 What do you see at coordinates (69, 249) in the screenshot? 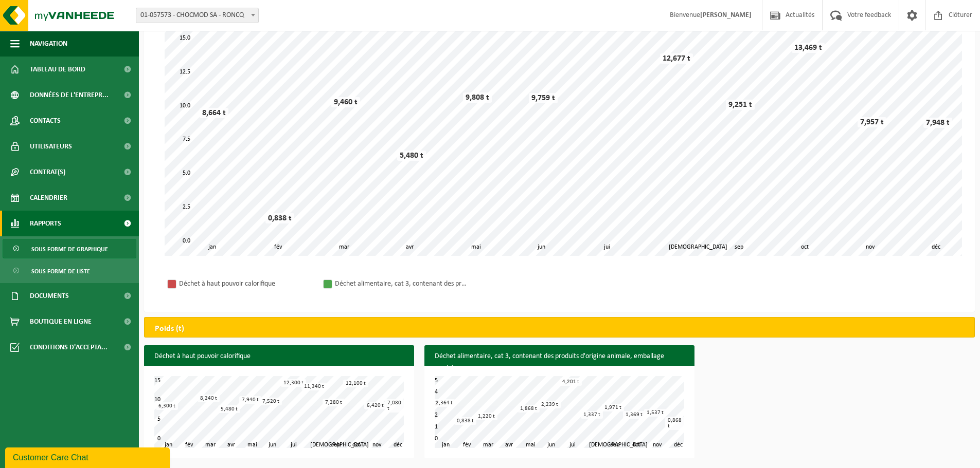
I see `a: Sous forme de graphique` at bounding box center [69, 249].